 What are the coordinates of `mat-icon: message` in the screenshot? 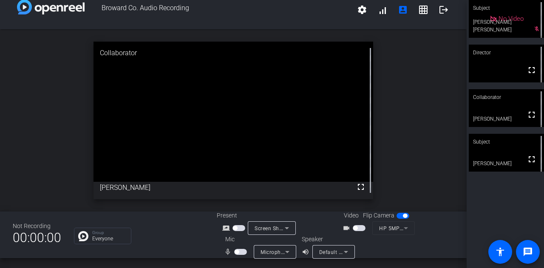 It's located at (528, 252).